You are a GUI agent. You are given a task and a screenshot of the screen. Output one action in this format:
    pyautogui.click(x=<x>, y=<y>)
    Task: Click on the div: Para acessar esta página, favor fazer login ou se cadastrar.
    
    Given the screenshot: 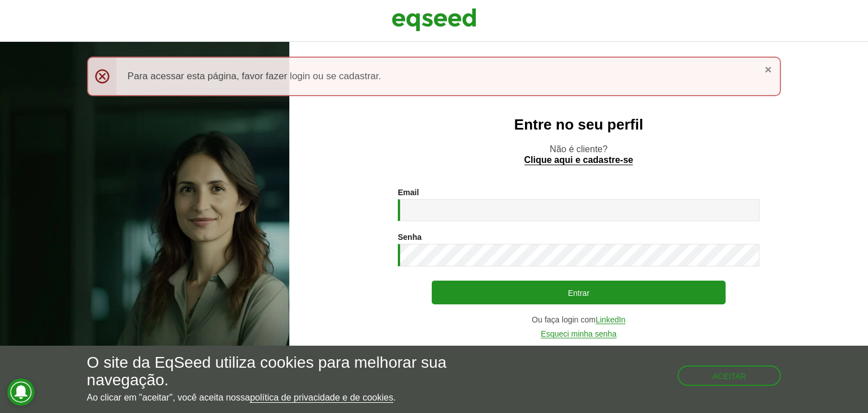 What is the action you would take?
    pyautogui.click(x=434, y=76)
    